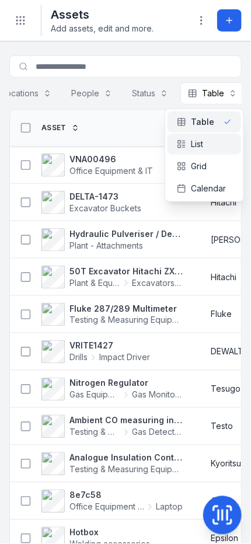  I want to click on div: Table, so click(204, 155).